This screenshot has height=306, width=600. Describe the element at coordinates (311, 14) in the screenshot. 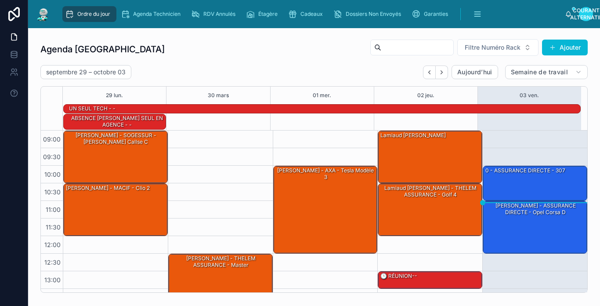

I see `span: Cadeaux` at that location.